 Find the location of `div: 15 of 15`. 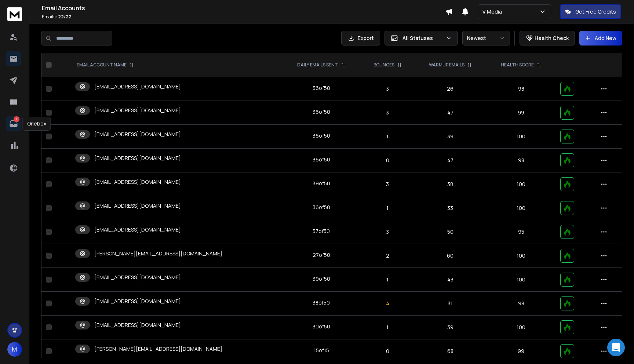

div: 15 of 15 is located at coordinates (322, 350).